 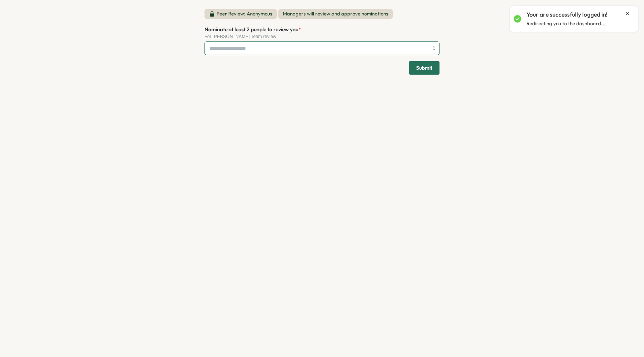 What do you see at coordinates (567, 15) in the screenshot?
I see `p: Your are successfully logged in!` at bounding box center [567, 15].